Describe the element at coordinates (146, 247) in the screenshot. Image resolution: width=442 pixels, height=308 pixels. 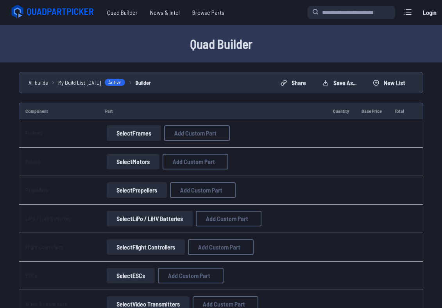
I see `a: SelectFlight Controllers` at that location.